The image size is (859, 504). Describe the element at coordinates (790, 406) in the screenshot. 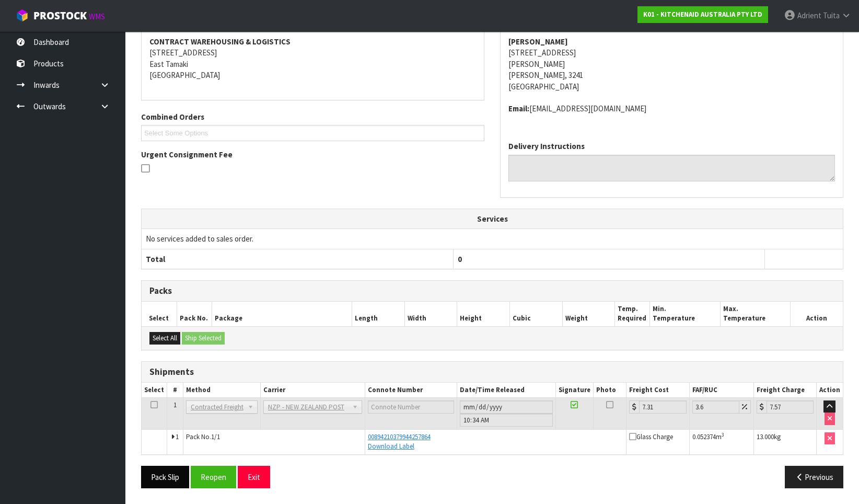

I see `input: Freight Charge` at that location.